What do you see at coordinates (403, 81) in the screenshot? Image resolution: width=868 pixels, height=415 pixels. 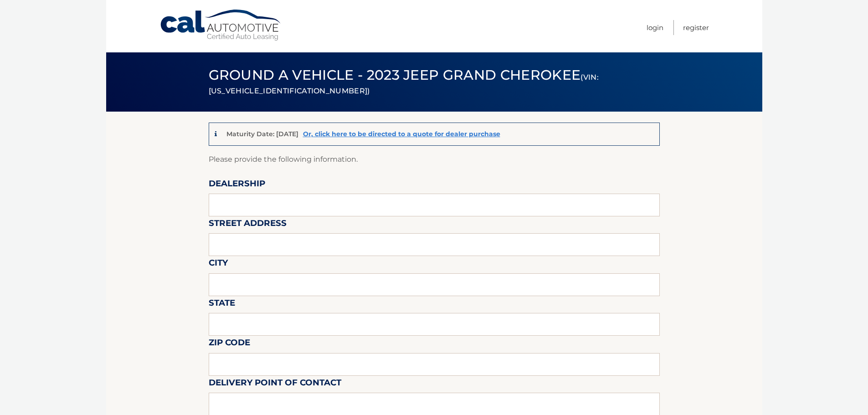 I see `span: Ground a Vehicle - 2023 Jeep Grand Cherokee` at bounding box center [403, 81].